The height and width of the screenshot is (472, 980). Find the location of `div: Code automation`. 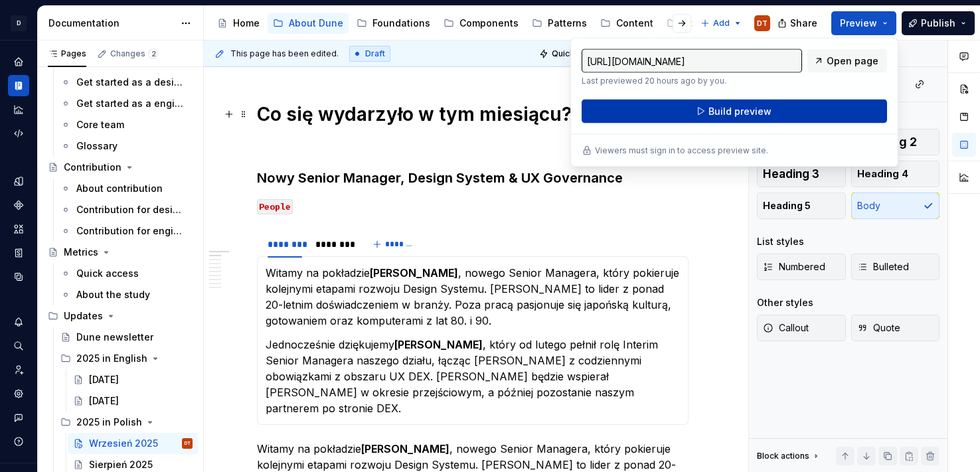

div: Code automation is located at coordinates (19, 133).